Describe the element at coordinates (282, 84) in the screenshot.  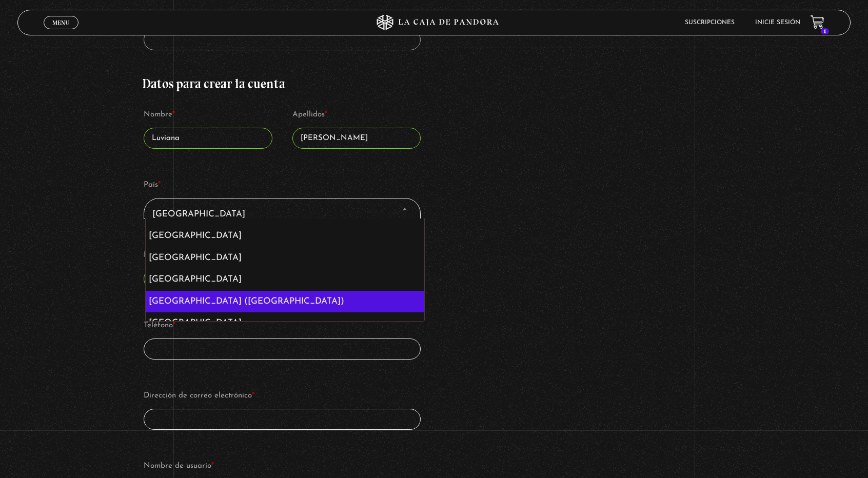
I see `h3: Datos para crear la cuenta` at that location.